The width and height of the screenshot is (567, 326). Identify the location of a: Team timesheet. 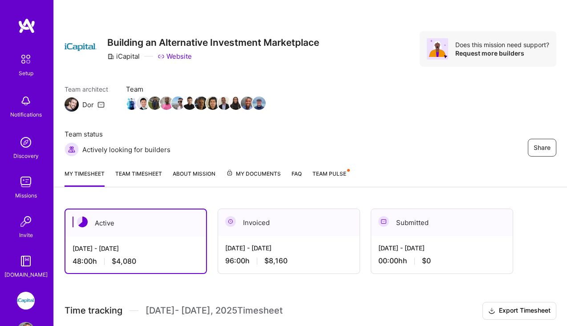
(138, 178).